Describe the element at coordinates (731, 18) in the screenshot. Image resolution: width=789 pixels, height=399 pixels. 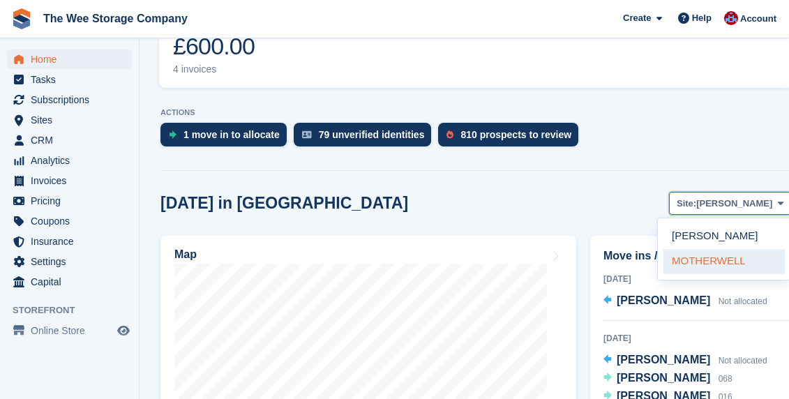
I see `img: Scott Ritchie` at that location.